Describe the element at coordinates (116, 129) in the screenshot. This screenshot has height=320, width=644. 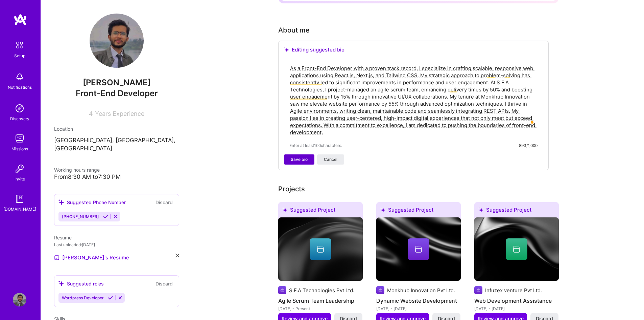
I see `div: Location` at that location.